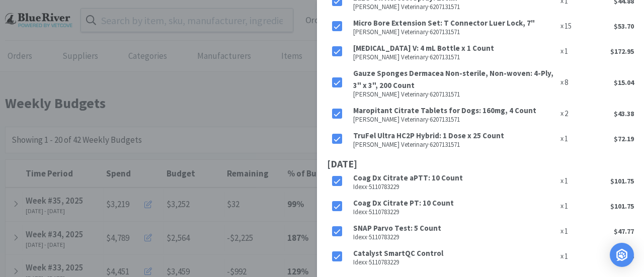 The height and width of the screenshot is (277, 644). What do you see at coordinates (624, 83) in the screenshot?
I see `span: $15.04` at bounding box center [624, 83].